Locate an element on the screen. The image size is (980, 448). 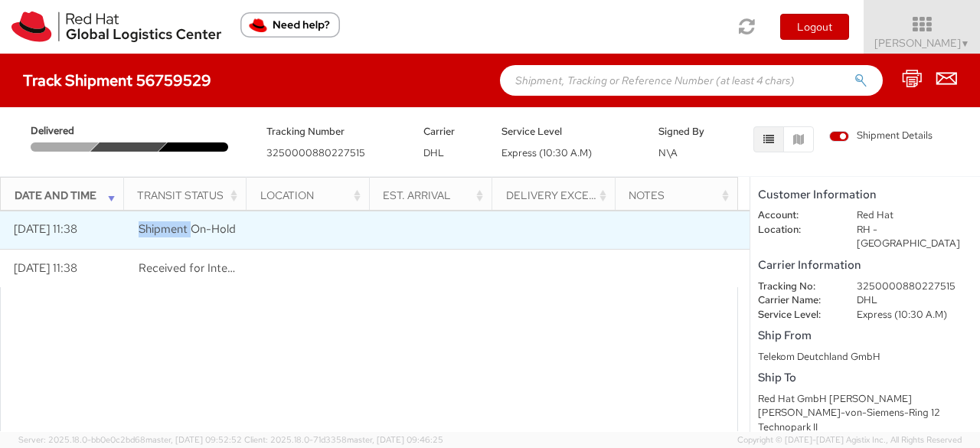
div: Telekom Deutchland GmbH is located at coordinates (865, 357).